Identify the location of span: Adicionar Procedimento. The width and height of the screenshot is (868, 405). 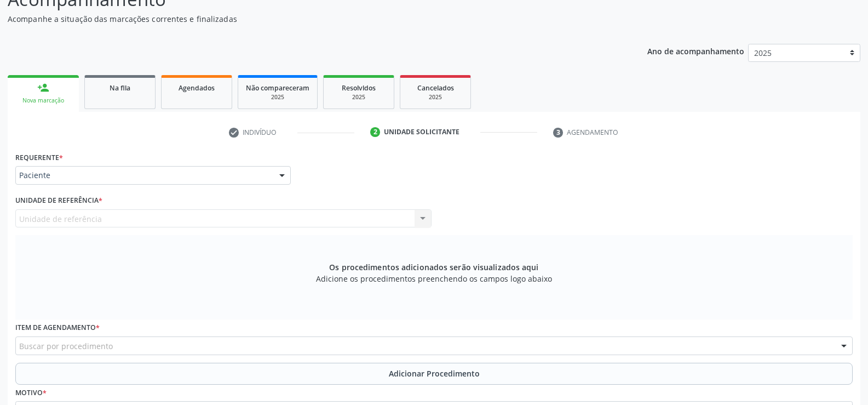
(434, 373).